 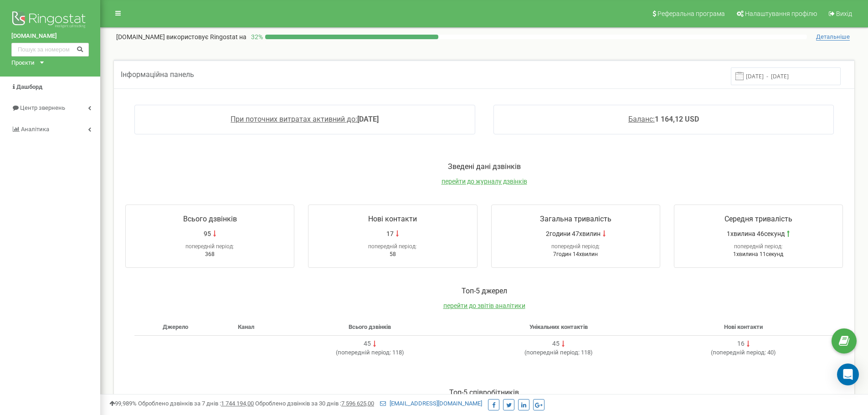 I want to click on span: Баланс:, so click(x=642, y=119).